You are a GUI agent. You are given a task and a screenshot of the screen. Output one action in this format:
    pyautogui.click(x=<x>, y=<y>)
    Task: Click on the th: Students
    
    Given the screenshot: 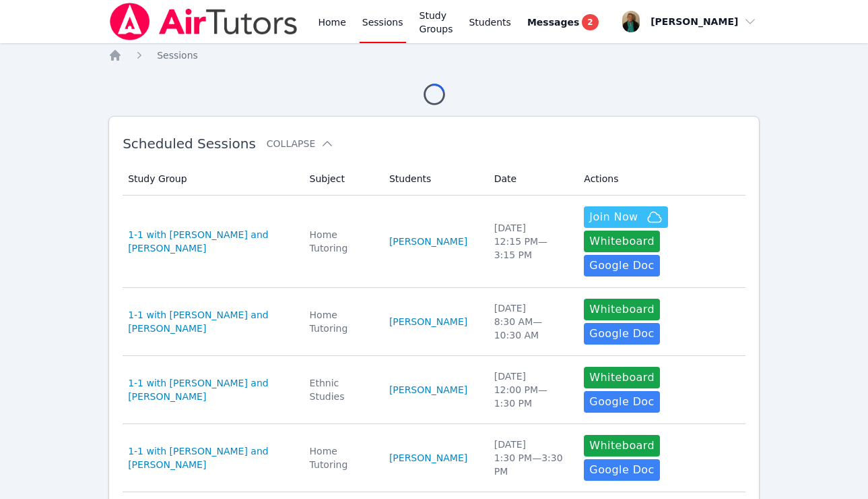 What is the action you would take?
    pyautogui.click(x=434, y=179)
    